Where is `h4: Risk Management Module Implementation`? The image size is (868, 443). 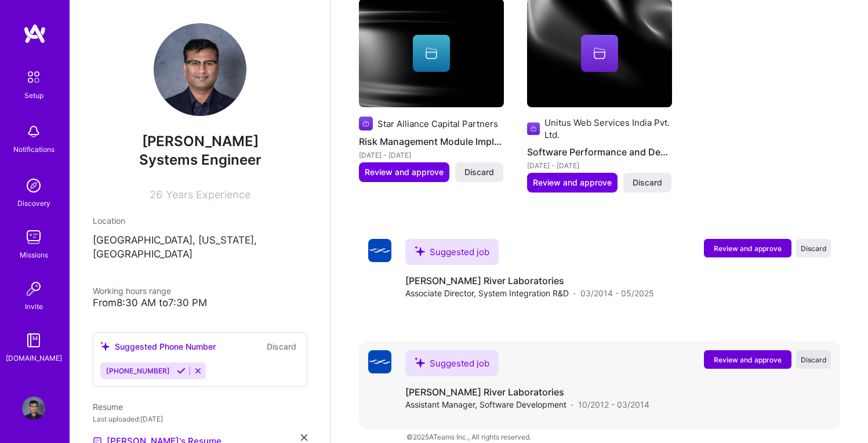
h4: Risk Management Module Implementation is located at coordinates (431, 141).